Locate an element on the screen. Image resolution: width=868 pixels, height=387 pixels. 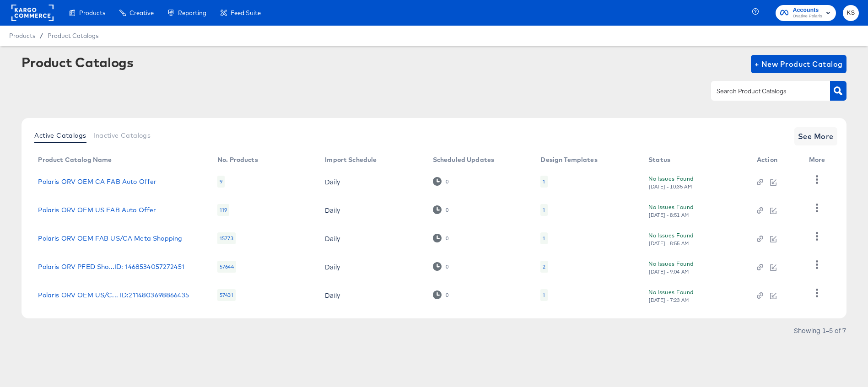
button: KS is located at coordinates (851, 13).